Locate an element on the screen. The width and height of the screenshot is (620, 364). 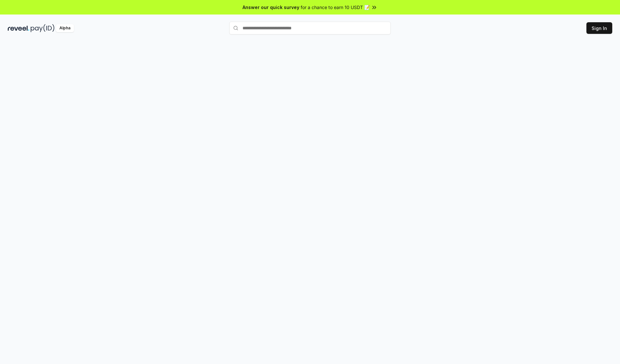
img: pay_id is located at coordinates (42, 28).